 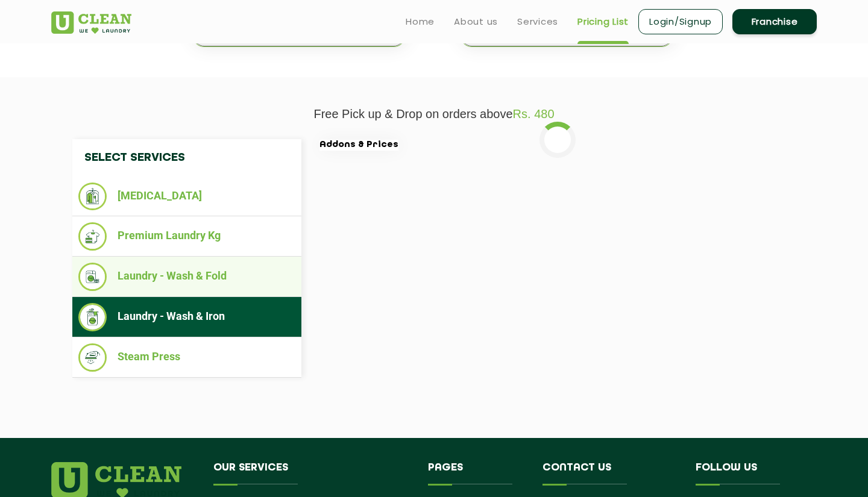 What do you see at coordinates (681, 22) in the screenshot?
I see `a: Login/Signup` at bounding box center [681, 22].